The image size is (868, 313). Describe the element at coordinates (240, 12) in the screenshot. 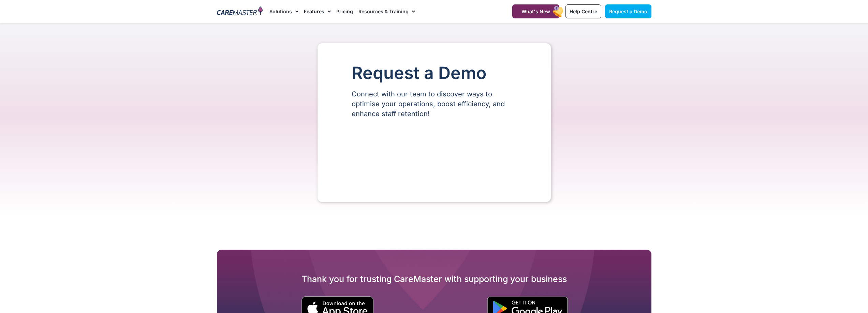

I see `img: CareMaster Logo` at that location.